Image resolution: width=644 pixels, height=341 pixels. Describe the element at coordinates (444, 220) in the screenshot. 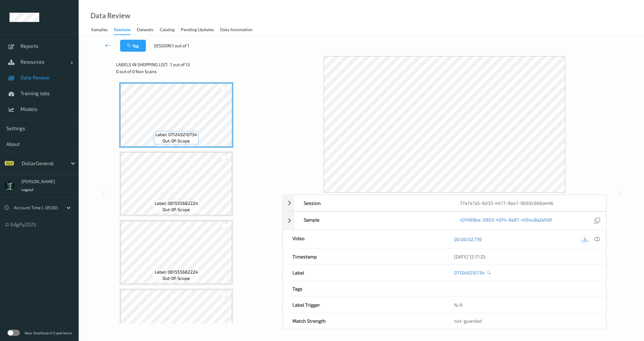

I see `div: Samplec01498be-0903-40f4-8e87-4164c8a2efd9` at that location.